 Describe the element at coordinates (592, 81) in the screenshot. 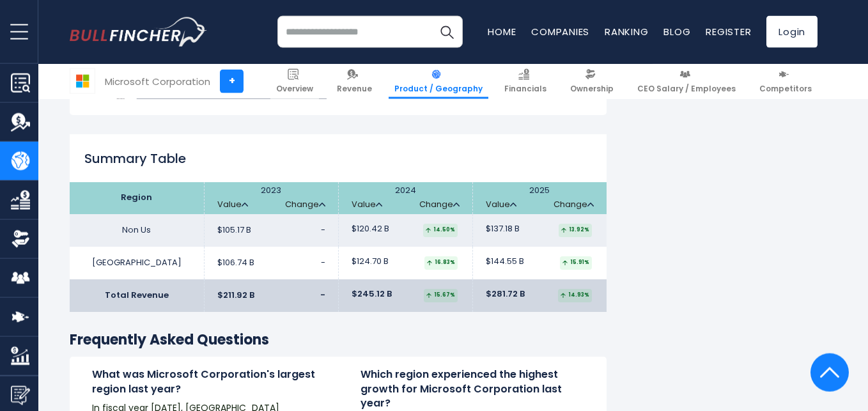

I see `a: Ownership` at that location.